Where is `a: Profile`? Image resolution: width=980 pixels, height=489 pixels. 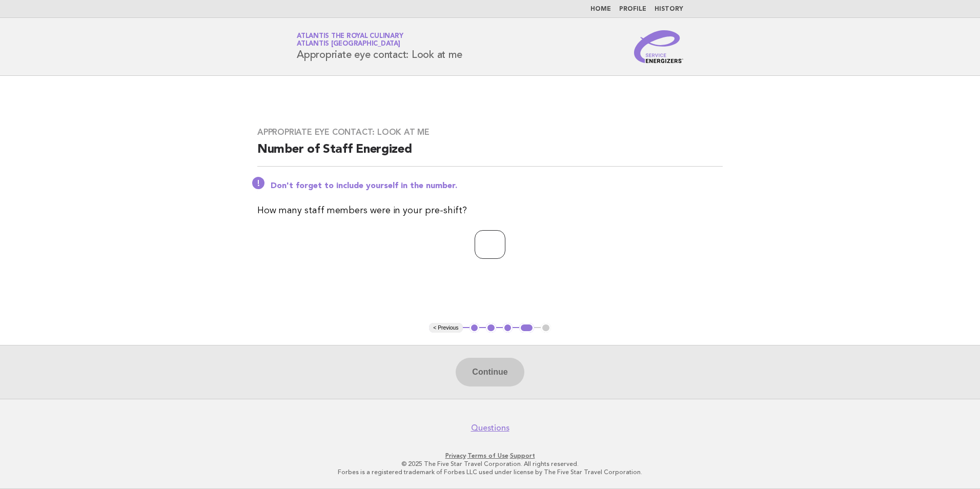 a: Profile is located at coordinates (633, 9).